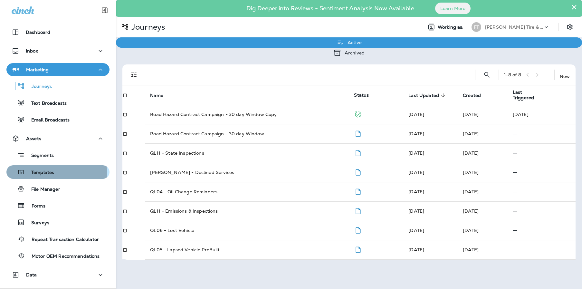  I want to click on p: Forms, so click(35, 206).